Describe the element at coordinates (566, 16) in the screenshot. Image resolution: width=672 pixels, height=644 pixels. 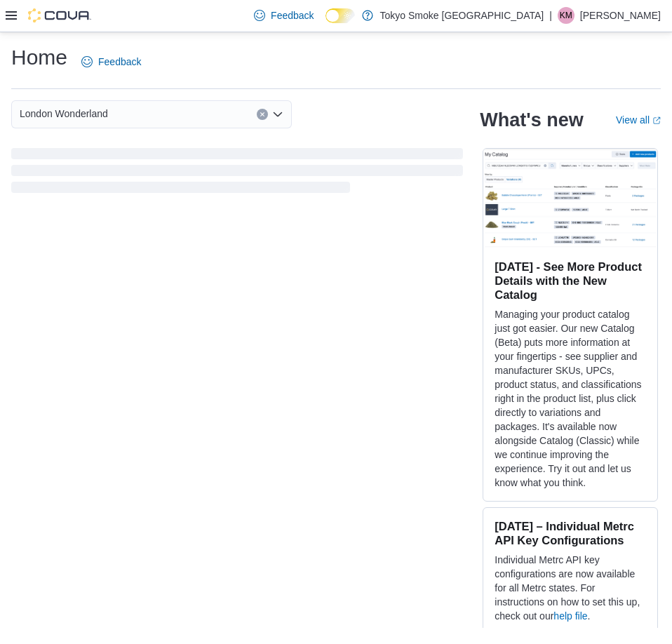
I see `span: KM` at that location.